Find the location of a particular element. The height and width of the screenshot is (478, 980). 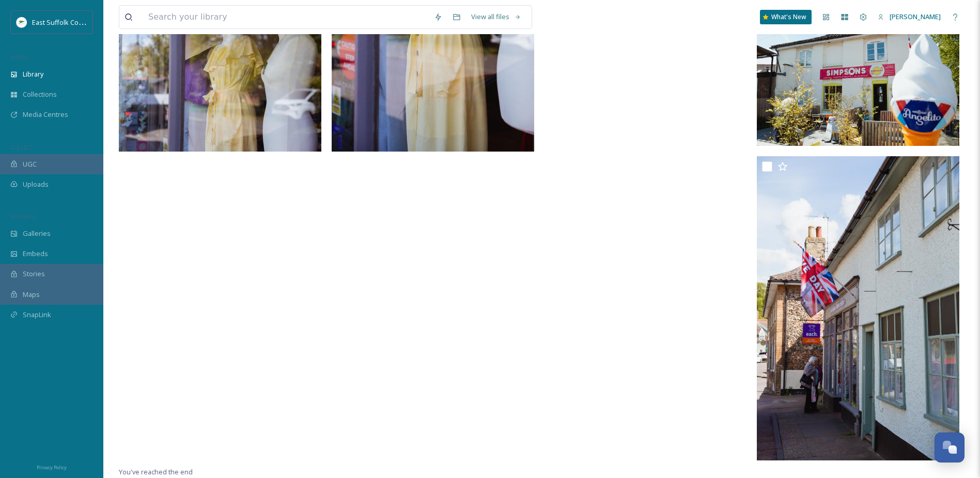

span: Galleries is located at coordinates (37, 233).